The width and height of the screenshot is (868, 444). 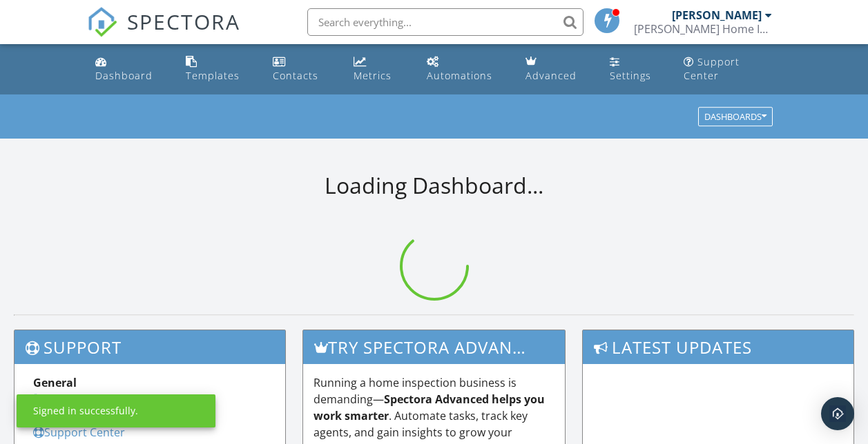 I want to click on div: Contacts, so click(x=296, y=75).